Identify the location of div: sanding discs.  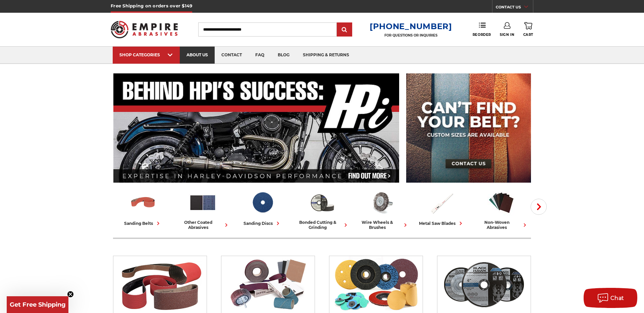
(262, 223).